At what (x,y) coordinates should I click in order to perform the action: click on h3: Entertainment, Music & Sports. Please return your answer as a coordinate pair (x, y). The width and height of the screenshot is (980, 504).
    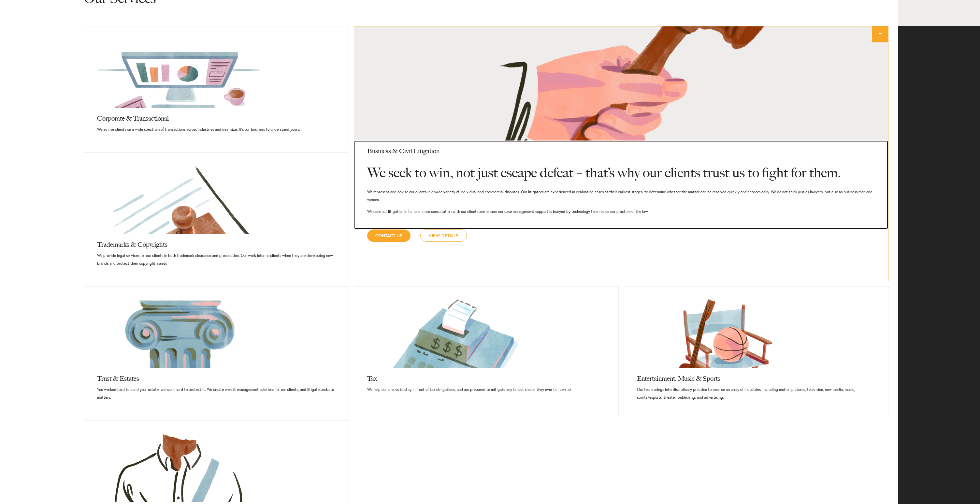
    Looking at the image, I should click on (756, 377).